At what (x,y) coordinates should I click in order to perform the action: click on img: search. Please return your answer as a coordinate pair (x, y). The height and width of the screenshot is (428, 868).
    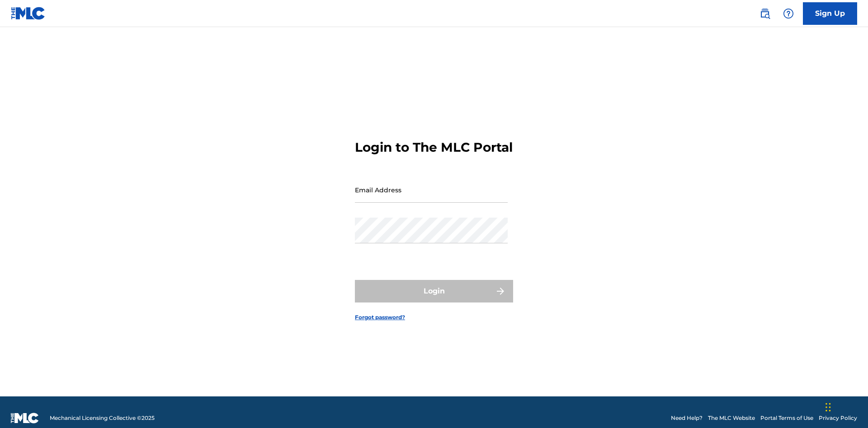
    Looking at the image, I should click on (765, 14).